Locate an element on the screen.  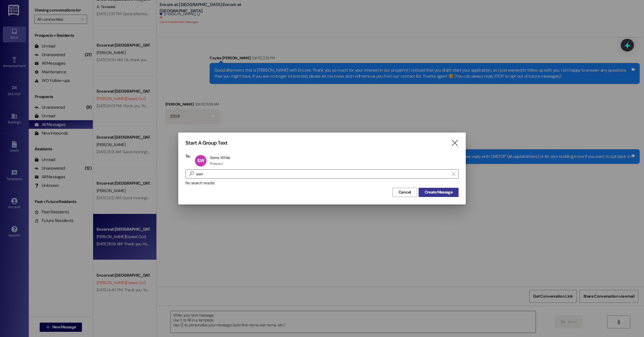
button: Cancel is located at coordinates (405, 192).